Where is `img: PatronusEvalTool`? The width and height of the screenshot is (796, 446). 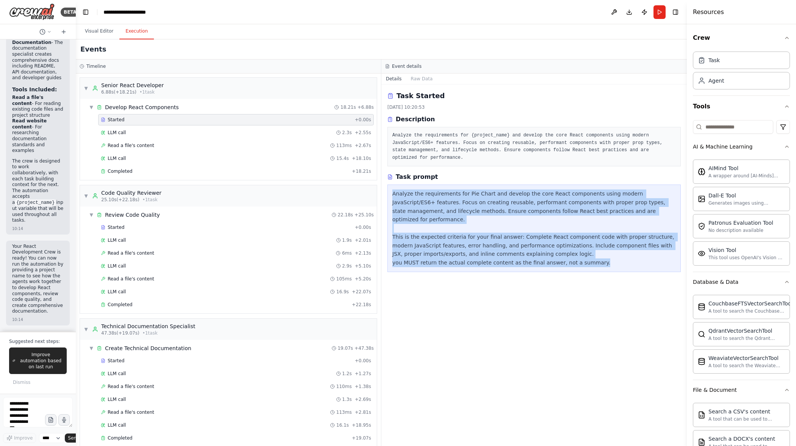
img: PatronusEvalTool is located at coordinates (701, 226).